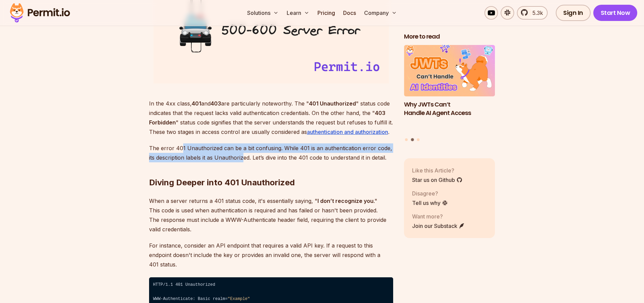  Describe the element at coordinates (272, 169) in the screenshot. I see `h2: Diving Deeper into 401 Unauthorized` at that location.